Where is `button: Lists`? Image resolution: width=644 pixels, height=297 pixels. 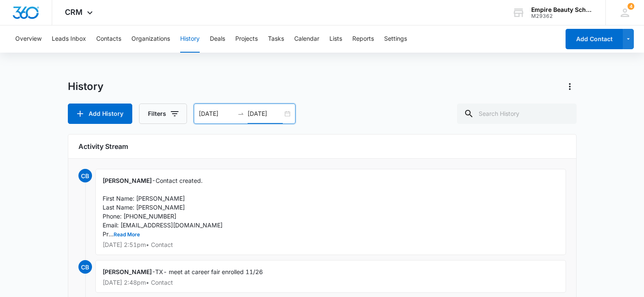 button: Lists is located at coordinates (336, 39).